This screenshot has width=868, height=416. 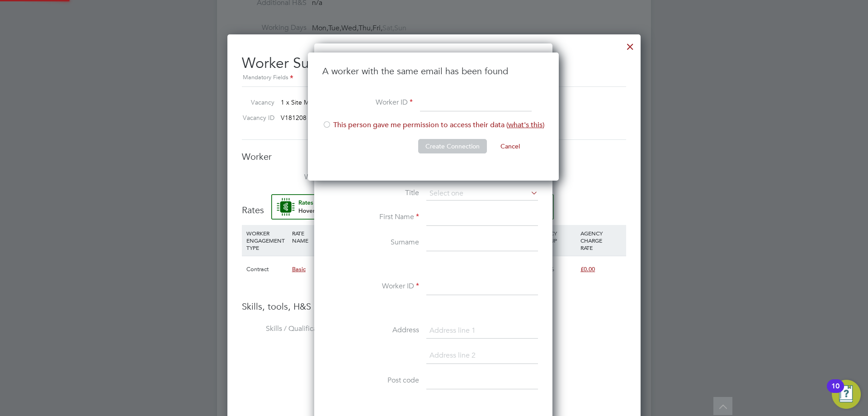 I want to click on button: Open Resource Center, 10 new notifications, so click(x=846, y=394).